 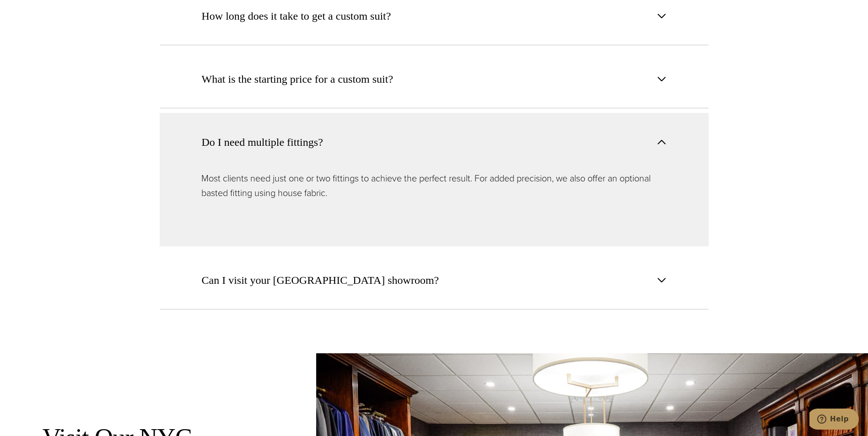 What do you see at coordinates (30, 10) in the screenshot?
I see `span: Help` at bounding box center [30, 10].